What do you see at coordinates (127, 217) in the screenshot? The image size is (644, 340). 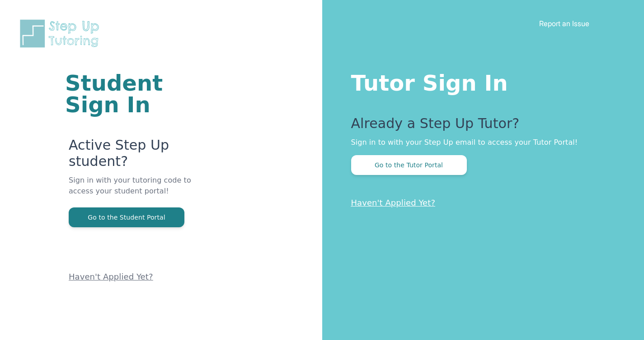 I see `a: Go to the Student Portal` at bounding box center [127, 217].